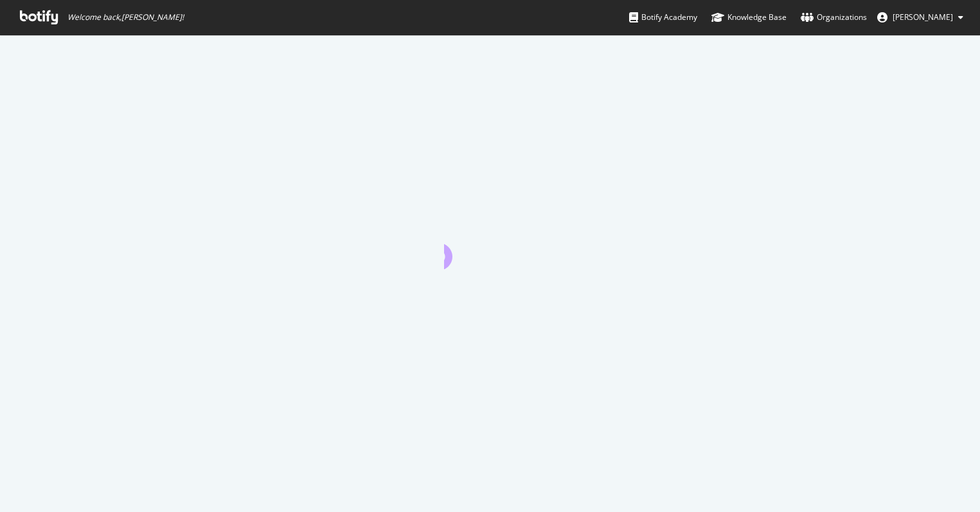 The height and width of the screenshot is (512, 980). I want to click on div: Organizations, so click(833, 17).